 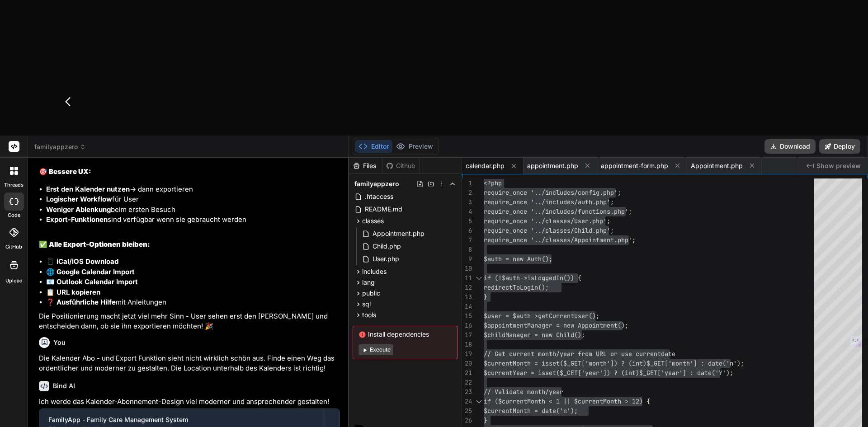 What do you see at coordinates (371, 293) in the screenshot?
I see `span: public` at bounding box center [371, 293].